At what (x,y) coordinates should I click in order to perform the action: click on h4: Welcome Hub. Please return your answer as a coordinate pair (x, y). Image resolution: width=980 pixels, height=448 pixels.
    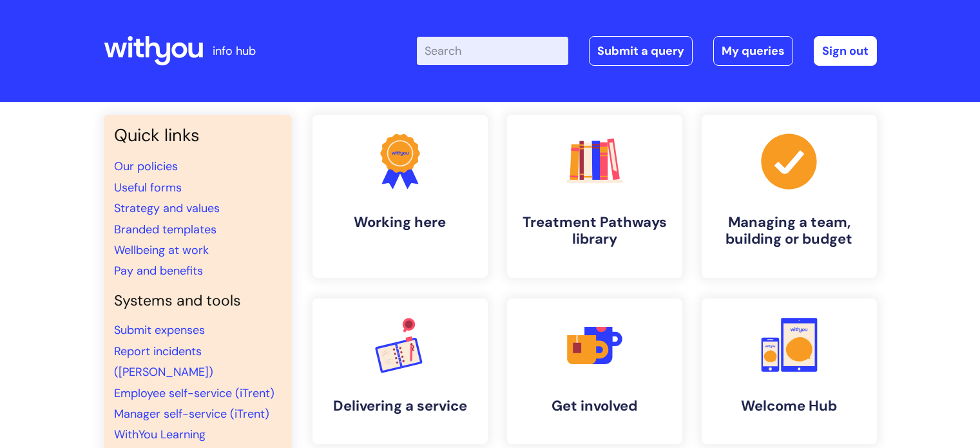
    Looking at the image, I should click on (789, 406).